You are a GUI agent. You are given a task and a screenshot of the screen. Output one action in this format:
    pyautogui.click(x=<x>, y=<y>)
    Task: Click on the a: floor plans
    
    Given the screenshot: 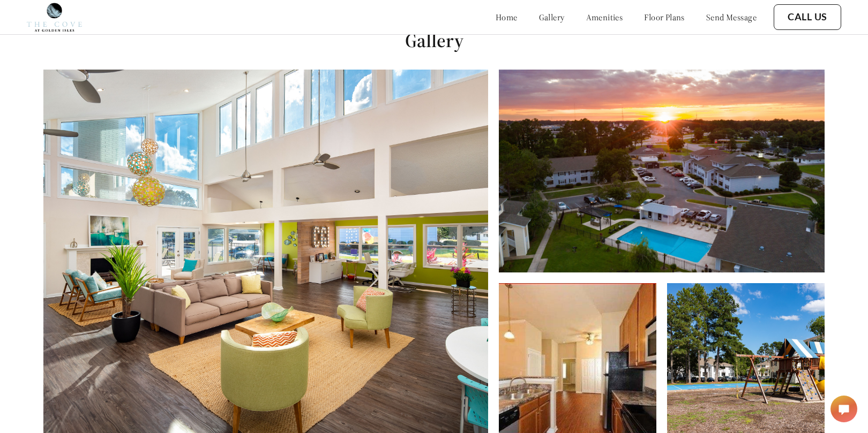 What is the action you would take?
    pyautogui.click(x=664, y=17)
    